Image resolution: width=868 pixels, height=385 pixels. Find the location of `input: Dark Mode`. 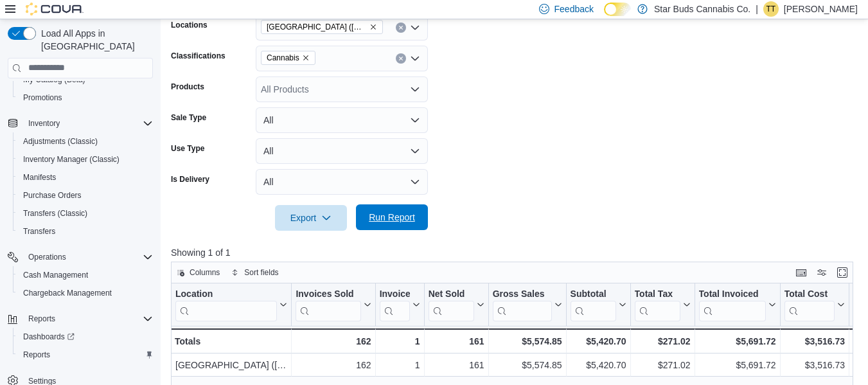

input: Dark Mode is located at coordinates (617, 9).